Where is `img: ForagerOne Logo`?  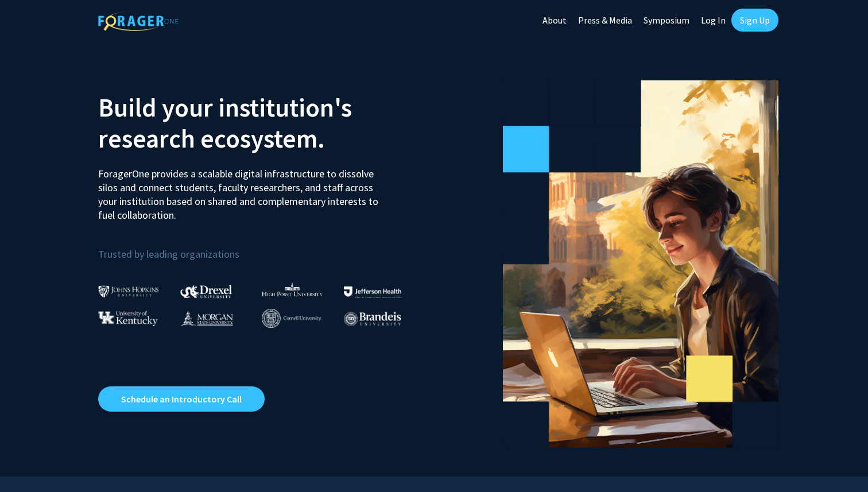
img: ForagerOne Logo is located at coordinates (138, 21).